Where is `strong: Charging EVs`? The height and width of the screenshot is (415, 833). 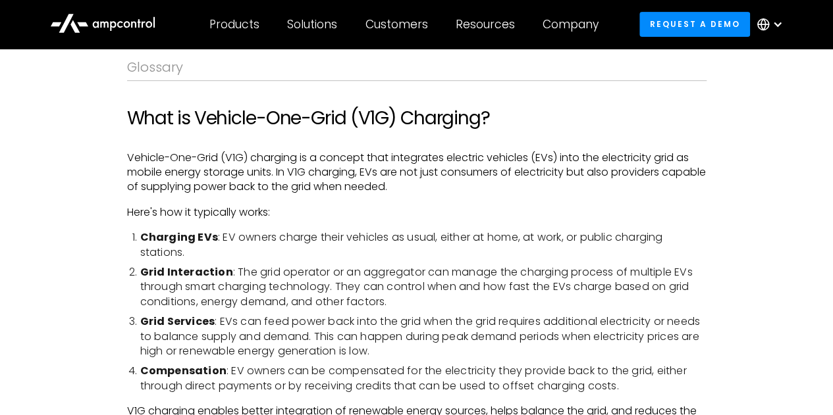 strong: Charging EVs is located at coordinates (179, 237).